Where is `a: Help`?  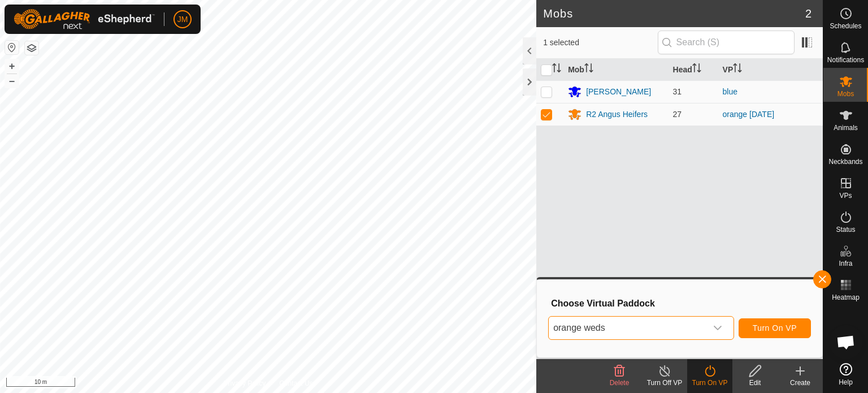 a: Help is located at coordinates (846, 374).